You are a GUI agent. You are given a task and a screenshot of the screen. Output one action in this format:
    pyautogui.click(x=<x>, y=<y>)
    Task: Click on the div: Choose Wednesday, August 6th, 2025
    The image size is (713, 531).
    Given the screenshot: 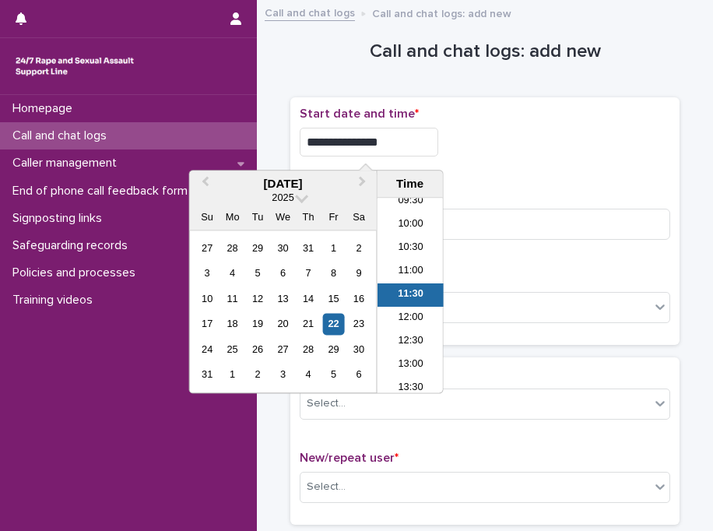 What is the action you would take?
    pyautogui.click(x=283, y=273)
    